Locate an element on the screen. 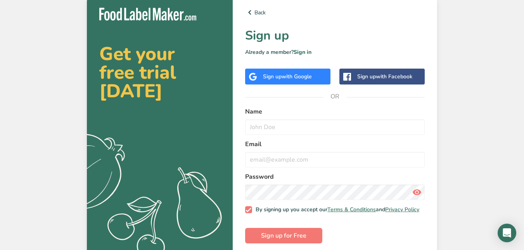 This screenshot has width=524, height=250. div: Open Intercom Messenger is located at coordinates (507, 233).